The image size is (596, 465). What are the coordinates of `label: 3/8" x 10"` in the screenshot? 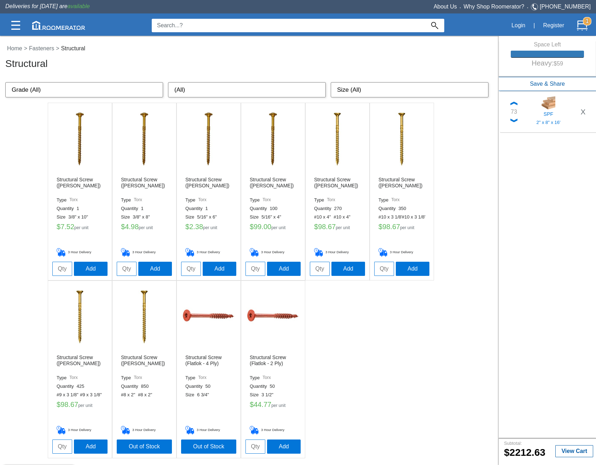 It's located at (80, 217).